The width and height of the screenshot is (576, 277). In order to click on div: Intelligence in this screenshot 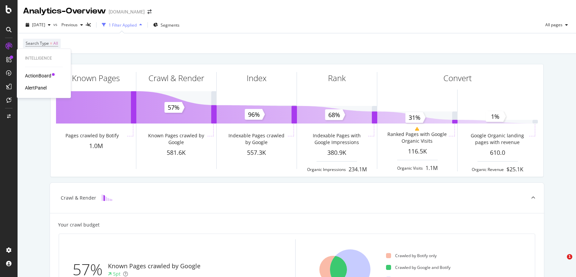, I will do `click(44, 58)`.